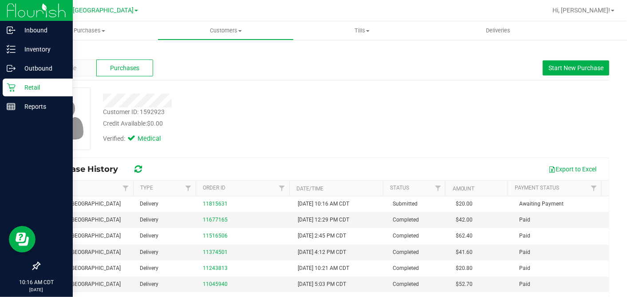 This screenshot has width=627, height=297. What do you see at coordinates (146, 188) in the screenshot?
I see `a: Type` at bounding box center [146, 188].